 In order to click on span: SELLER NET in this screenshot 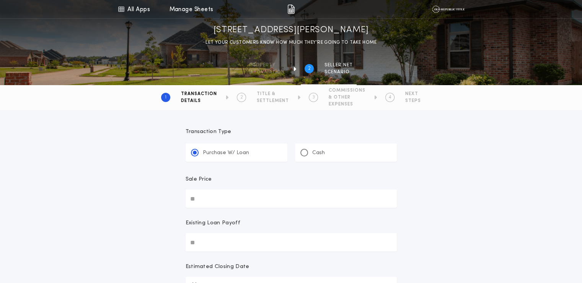, I will do `click(339, 65)`.